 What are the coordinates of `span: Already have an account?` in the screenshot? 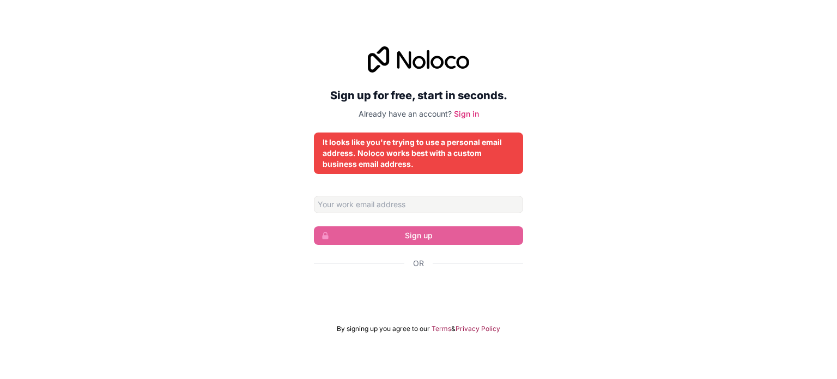 It's located at (405, 113).